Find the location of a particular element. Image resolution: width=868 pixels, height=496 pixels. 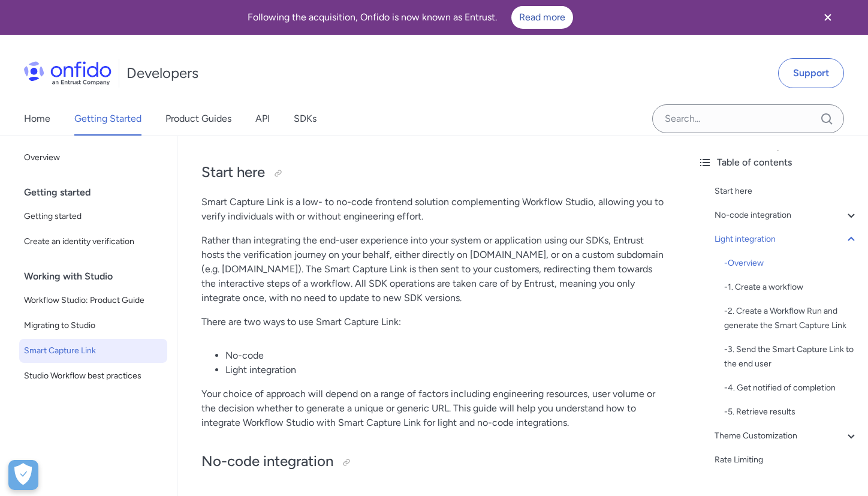

div: No-code integration is located at coordinates (787, 215).